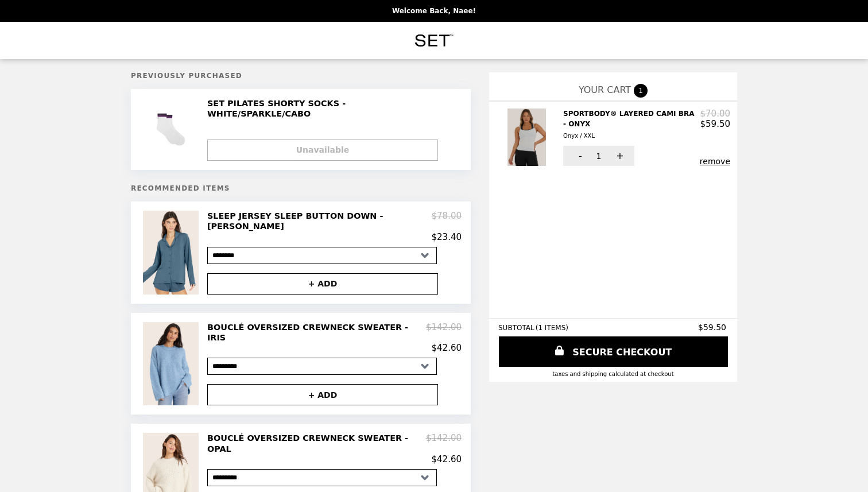 This screenshot has width=868, height=492. Describe the element at coordinates (713, 327) in the screenshot. I see `span: $59.50` at that location.